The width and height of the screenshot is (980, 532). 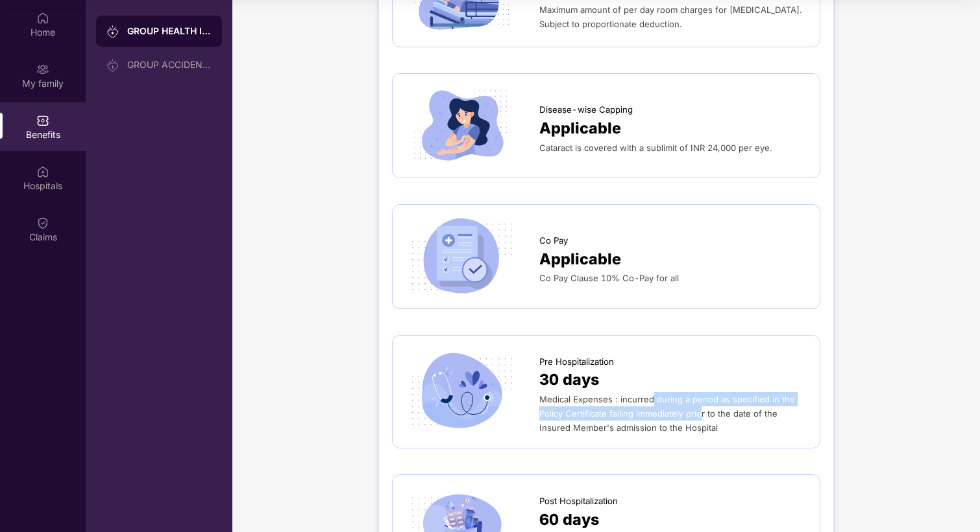 I want to click on img: svg+xml;base64,PHN2ZyBpZD0iSG9zcGl0YWxzIiB4bWxucz0iaHR0cDovL3d3dy53My5vcmcvMjAwMC9zdmciIHdpZHRoPS..., so click(x=42, y=172).